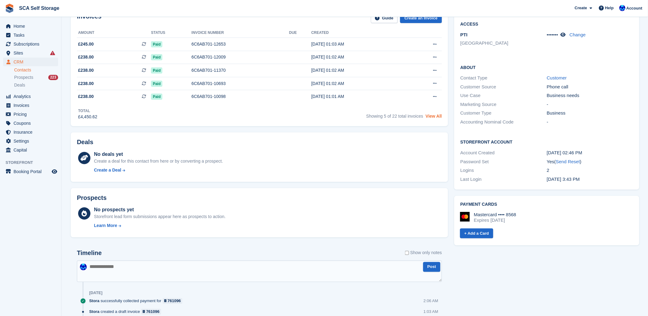 The image size is (648, 316). What do you see at coordinates (89, 18) in the screenshot?
I see `h2: Invoices` at bounding box center [89, 18].